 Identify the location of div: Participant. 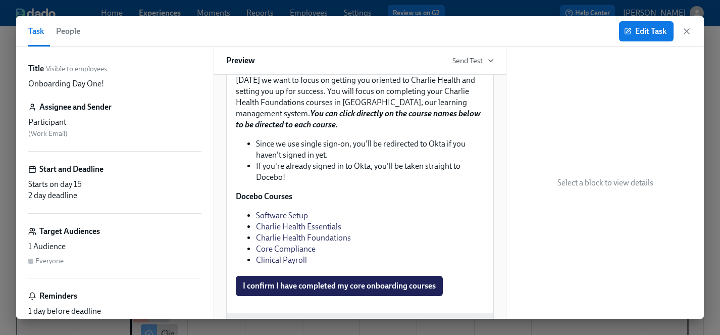
(115, 122).